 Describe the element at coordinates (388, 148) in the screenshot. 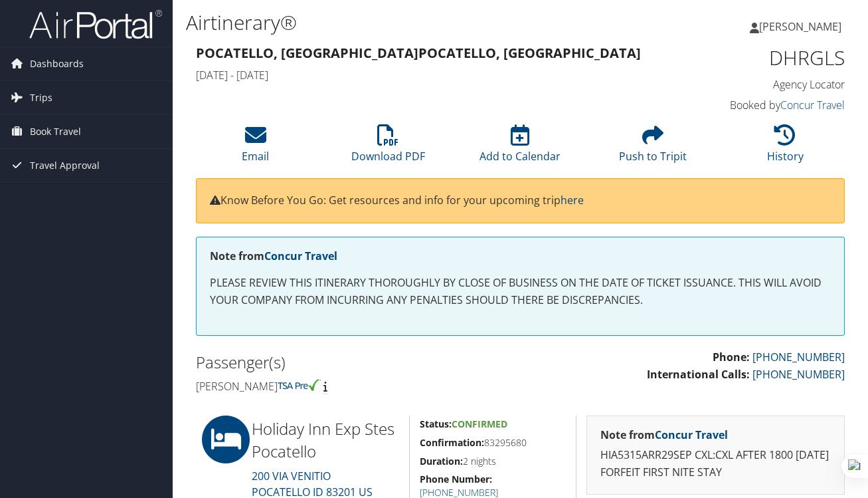

I see `a: Download PDF` at that location.